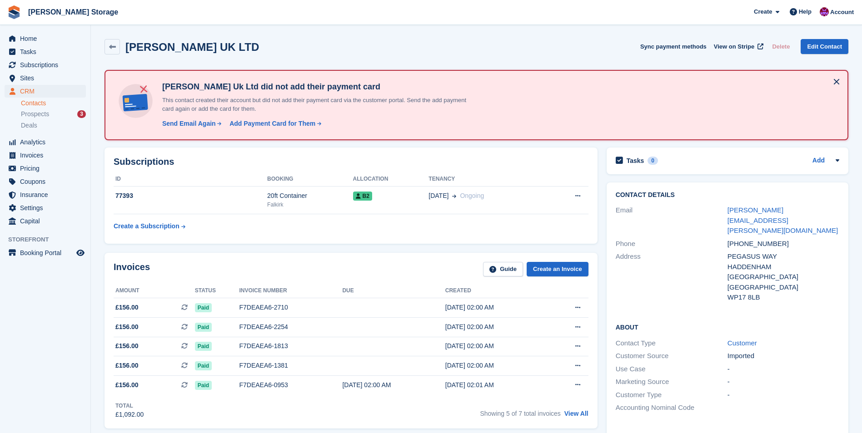  What do you see at coordinates (290, 385) in the screenshot?
I see `div: F7DEAEA6-0953` at bounding box center [290, 385].